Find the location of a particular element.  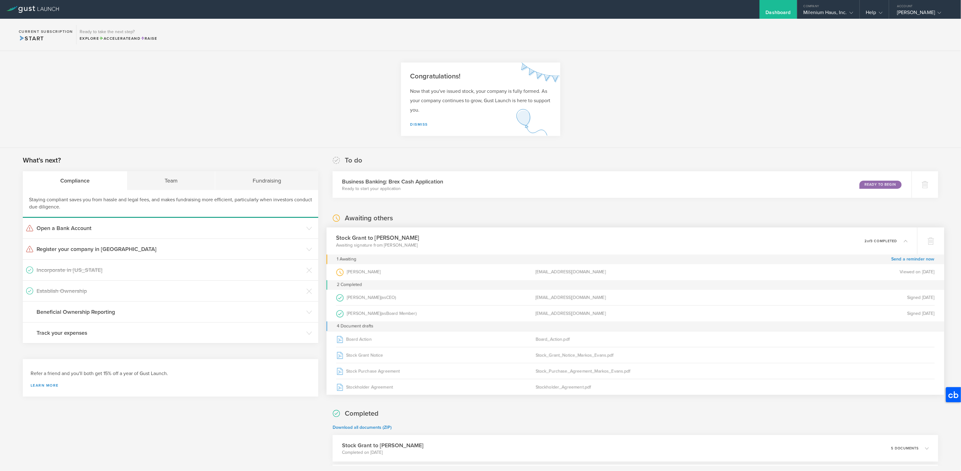

div: Stock_Purchase_Agreement_Markos_Evans.pdf is located at coordinates (635, 371).